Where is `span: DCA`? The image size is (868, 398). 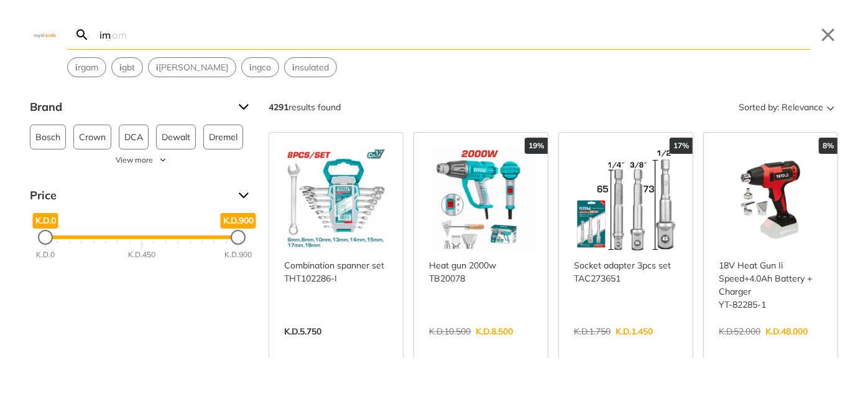 span: DCA is located at coordinates (133, 137).